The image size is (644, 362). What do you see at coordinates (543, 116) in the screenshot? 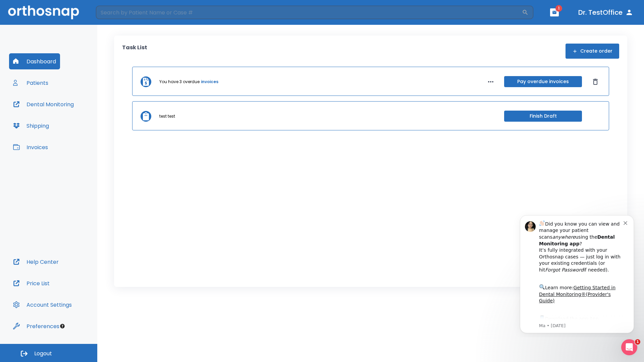
I see `button: Finish Draft` at bounding box center [543, 116].